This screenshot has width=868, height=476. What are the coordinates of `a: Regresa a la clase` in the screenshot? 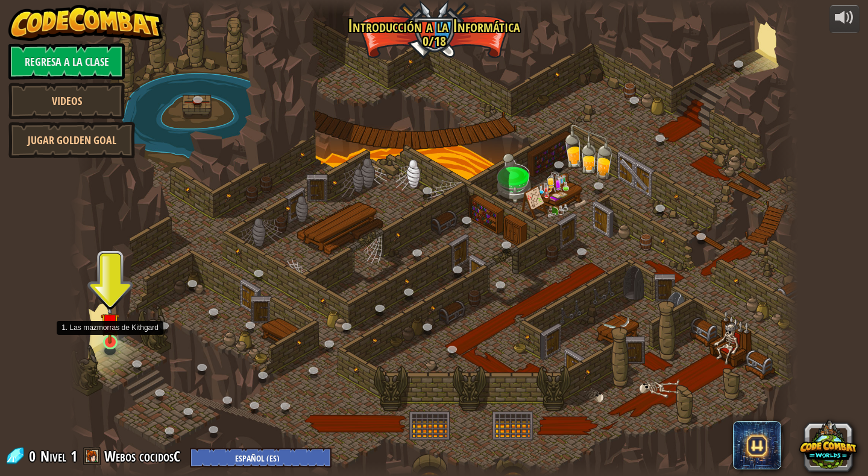 It's located at (66, 62).